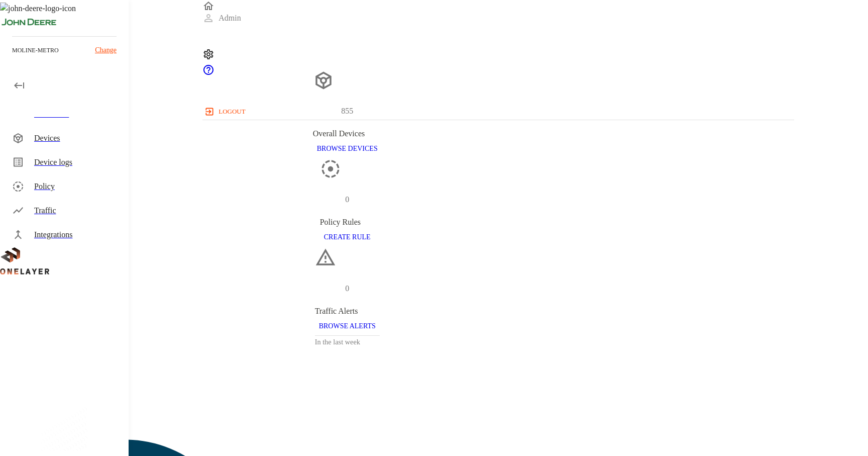  Describe the element at coordinates (347, 238) in the screenshot. I see `button: CREATE RULE` at that location.